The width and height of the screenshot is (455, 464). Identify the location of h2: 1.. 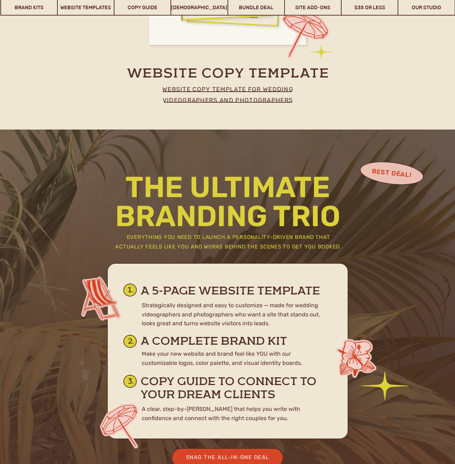
(133, 292).